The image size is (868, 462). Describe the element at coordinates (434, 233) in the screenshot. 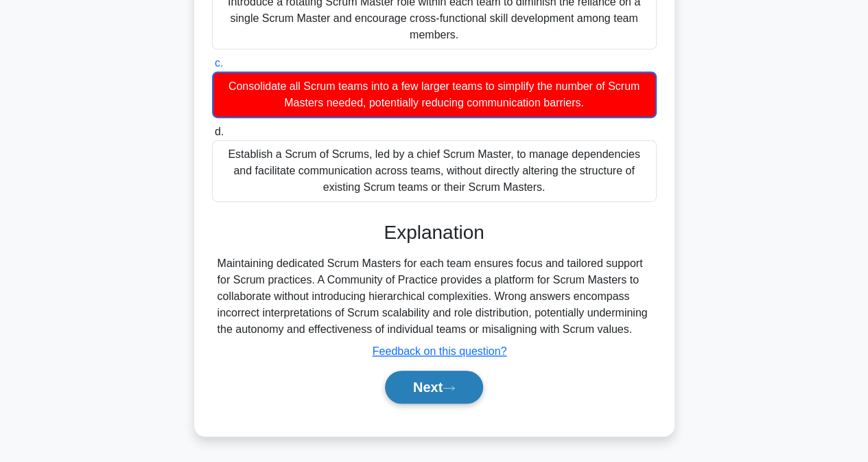

I see `h3: Explanation` at that location.